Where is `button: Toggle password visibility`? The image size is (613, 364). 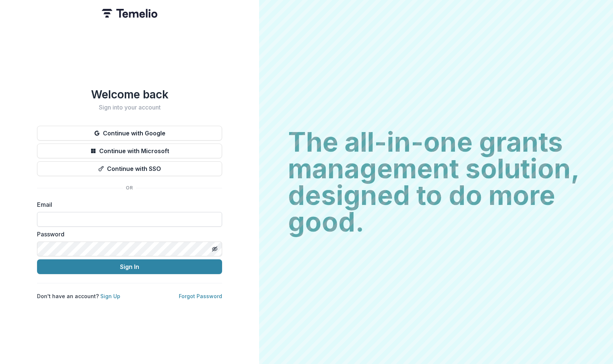
button: Toggle password visibility is located at coordinates (214, 249).